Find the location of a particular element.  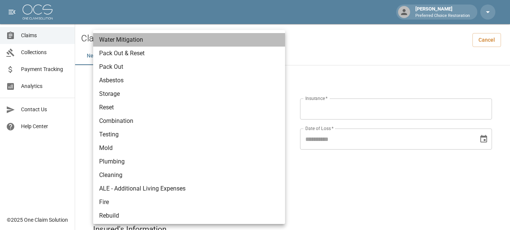

li: Reset is located at coordinates (189, 107).